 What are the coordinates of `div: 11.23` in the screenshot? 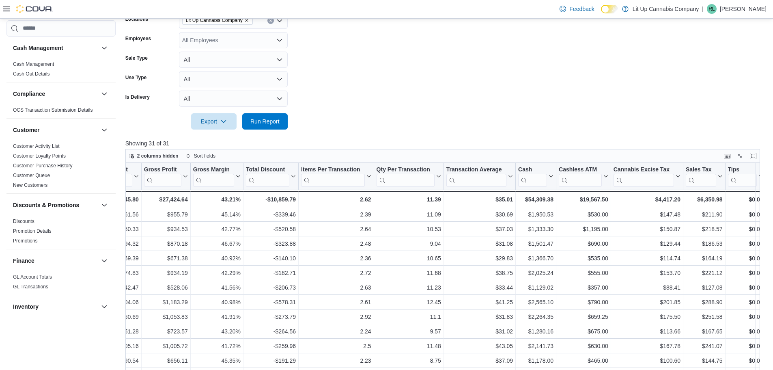 It's located at (408, 287).